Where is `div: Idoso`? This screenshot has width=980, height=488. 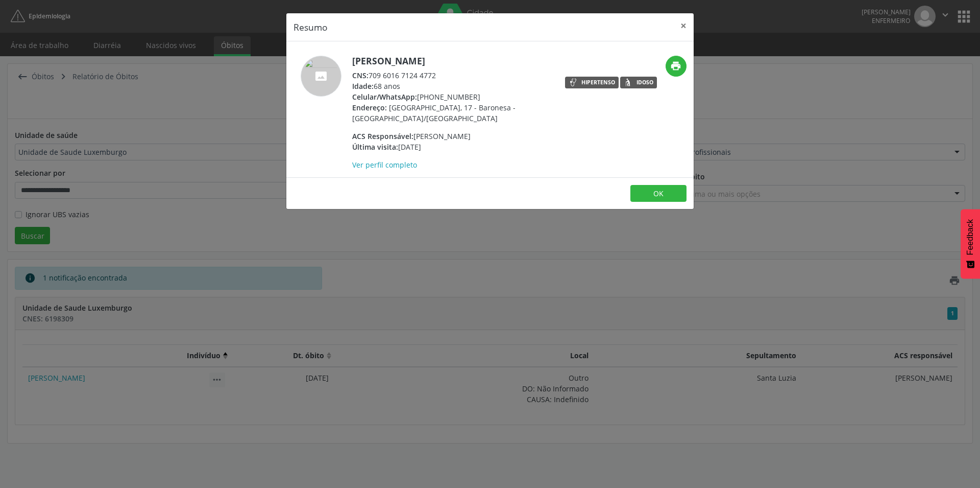 div: Idoso is located at coordinates (645, 82).